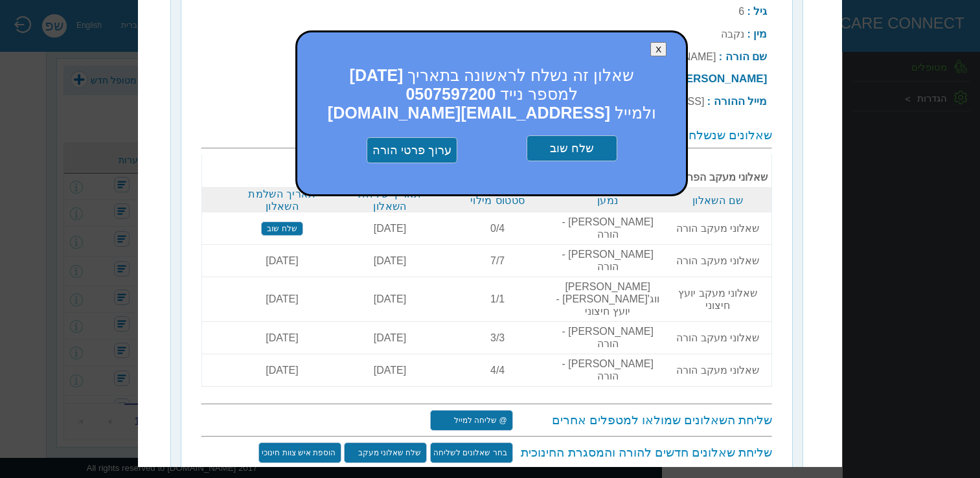 The image size is (980, 478). What do you see at coordinates (760, 35) in the screenshot?
I see `b: מין` at bounding box center [760, 35].